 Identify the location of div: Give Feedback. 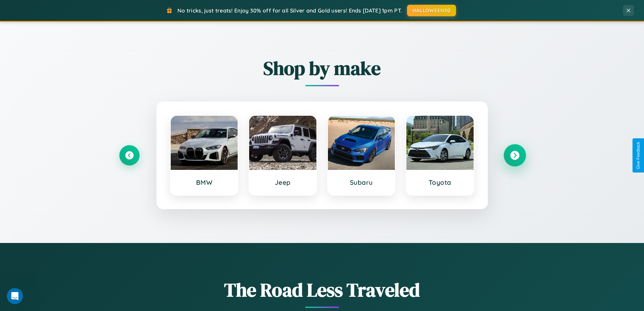
(638, 155).